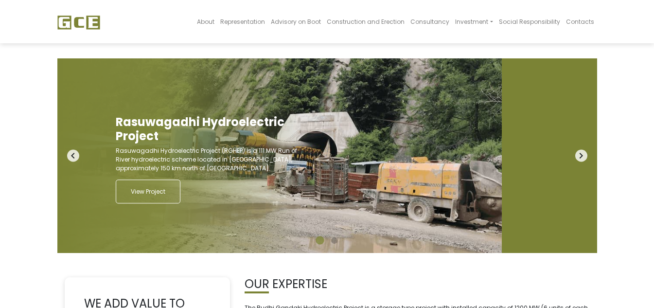 The height and width of the screenshot is (308, 654). What do you see at coordinates (529, 21) in the screenshot?
I see `a: Social Responsibility` at bounding box center [529, 21].